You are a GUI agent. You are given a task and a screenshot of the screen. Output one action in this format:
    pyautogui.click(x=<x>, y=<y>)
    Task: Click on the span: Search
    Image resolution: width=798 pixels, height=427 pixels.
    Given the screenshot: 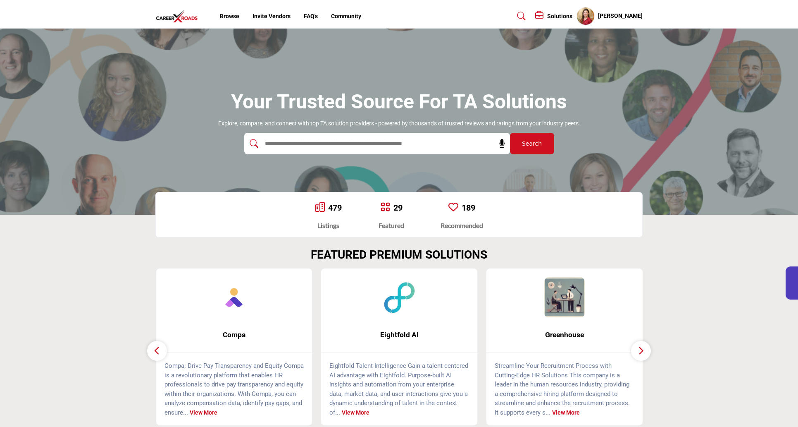 What is the action you would take?
    pyautogui.click(x=532, y=143)
    